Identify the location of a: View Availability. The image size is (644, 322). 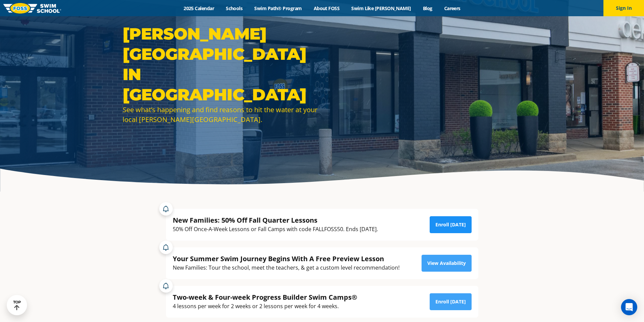
(446, 264).